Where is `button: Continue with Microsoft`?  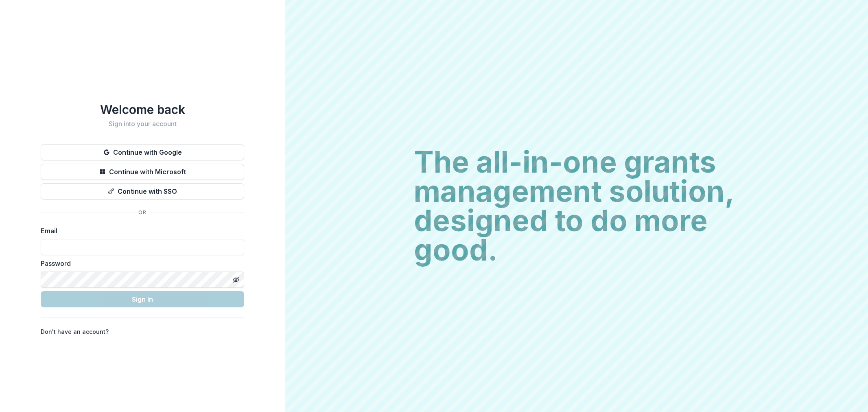
button: Continue with Microsoft is located at coordinates (142, 172).